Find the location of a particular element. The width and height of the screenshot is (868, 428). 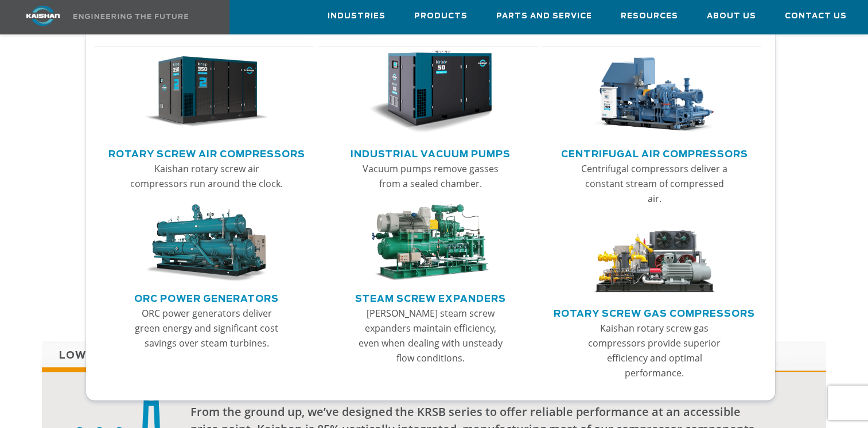

img: thumb-Steam-Screw-Expanders is located at coordinates (430, 243).